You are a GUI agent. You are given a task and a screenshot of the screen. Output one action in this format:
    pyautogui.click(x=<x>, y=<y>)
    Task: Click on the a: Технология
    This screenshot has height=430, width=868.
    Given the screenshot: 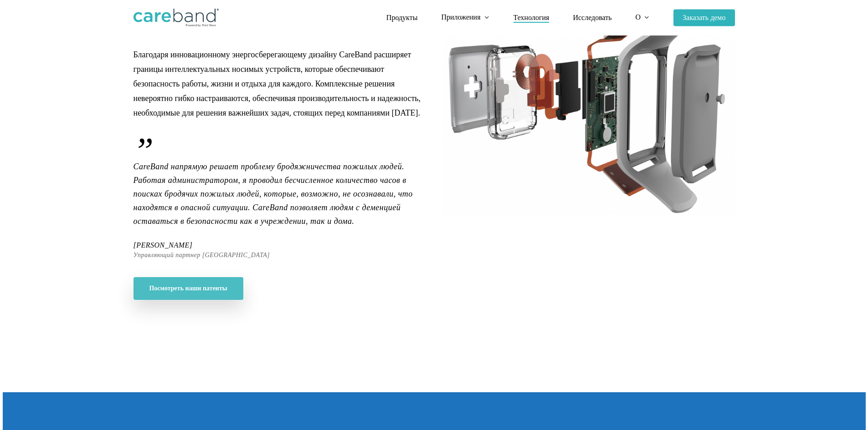 What is the action you would take?
    pyautogui.click(x=531, y=18)
    